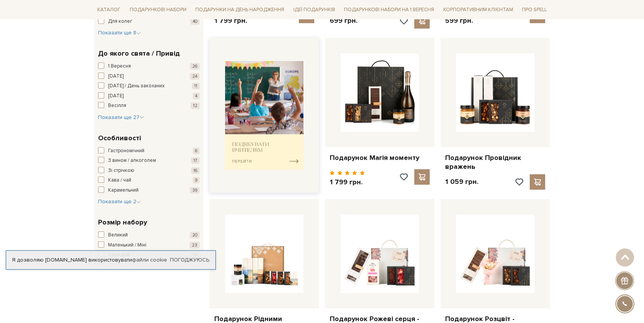  Describe the element at coordinates (195, 76) in the screenshot. I see `span: 24` at that location.